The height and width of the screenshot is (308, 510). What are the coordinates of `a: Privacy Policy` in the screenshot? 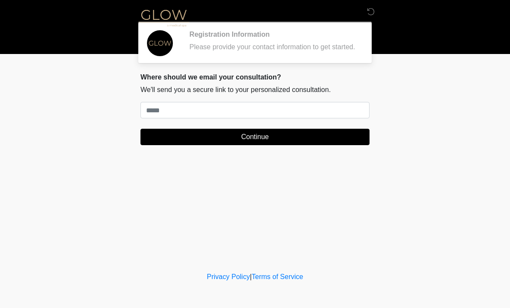 It's located at (229, 277).